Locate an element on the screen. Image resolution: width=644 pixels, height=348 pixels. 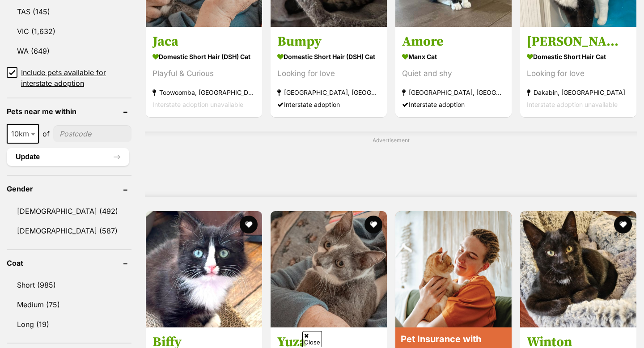
span: Close is located at coordinates (312, 338).